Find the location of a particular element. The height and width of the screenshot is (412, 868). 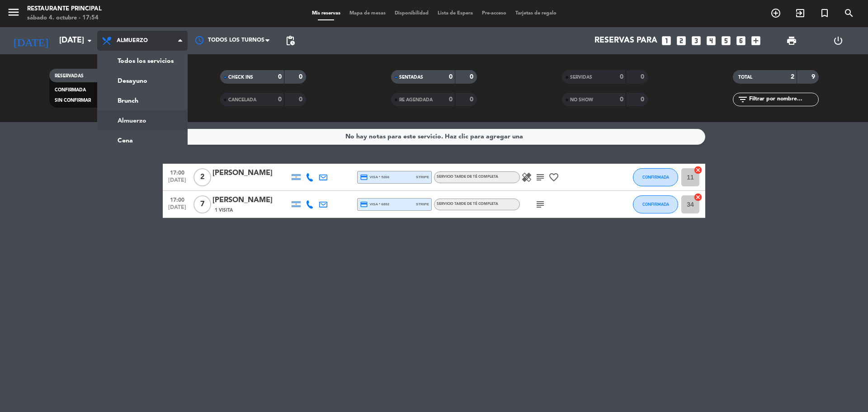

i: exit_to_app is located at coordinates (800, 13).